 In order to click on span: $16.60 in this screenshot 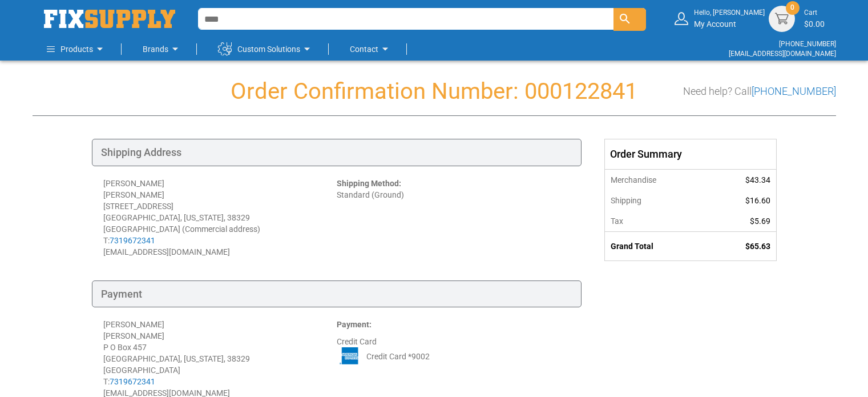, I will do `click(758, 200)`.